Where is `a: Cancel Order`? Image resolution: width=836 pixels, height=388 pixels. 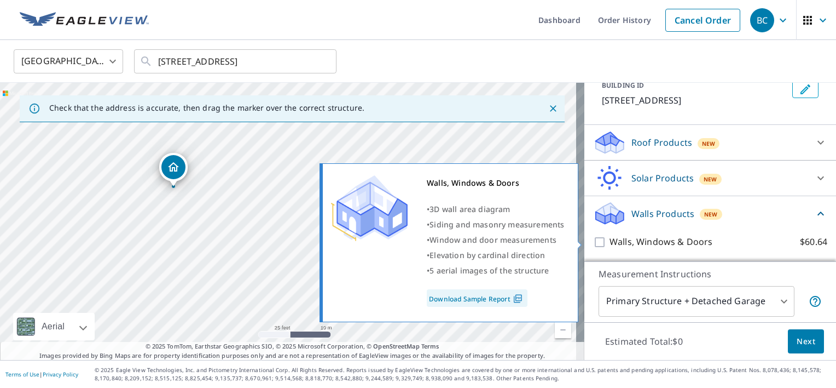 a: Cancel Order is located at coordinates (703, 20).